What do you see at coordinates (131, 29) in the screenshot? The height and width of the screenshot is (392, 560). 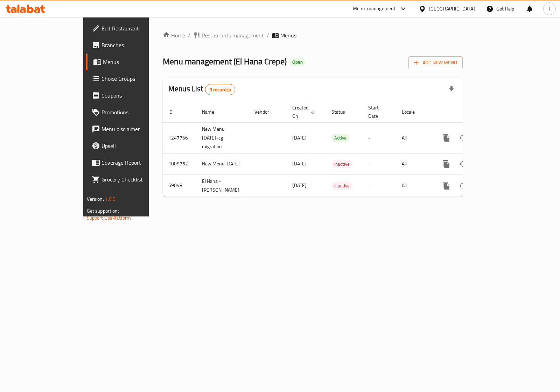 I see `a: Edit Restaurant` at bounding box center [131, 29].